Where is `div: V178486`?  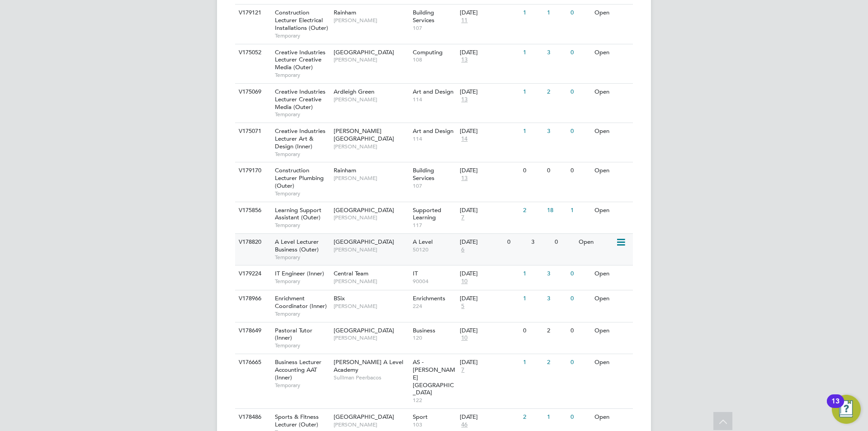
div: V178486 is located at coordinates (252, 417).